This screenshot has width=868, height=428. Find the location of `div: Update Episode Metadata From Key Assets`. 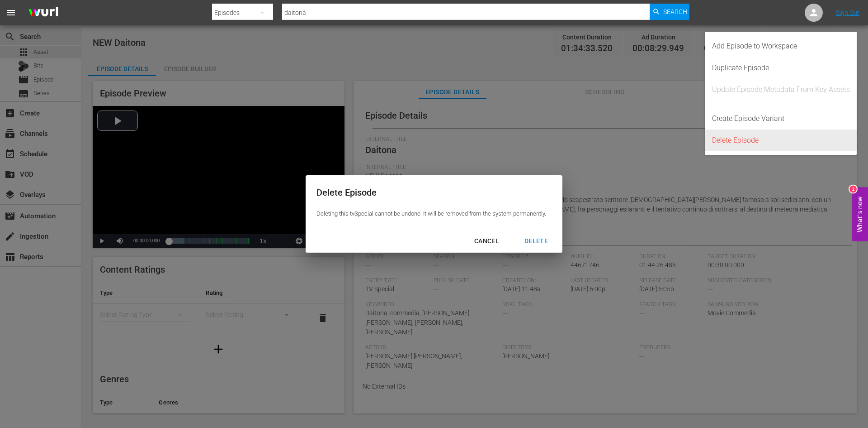

div: Update Episode Metadata From Key Assets is located at coordinates (781, 89).